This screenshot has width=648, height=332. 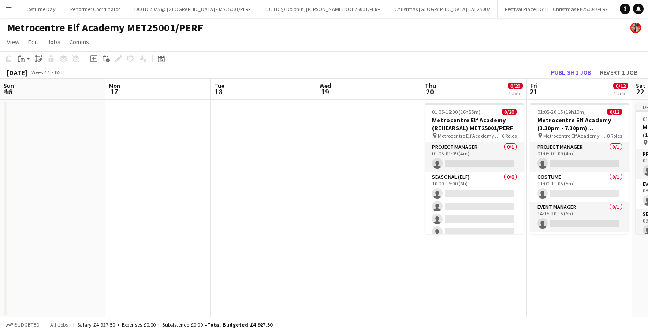 I want to click on span: Budgeted, so click(x=27, y=325).